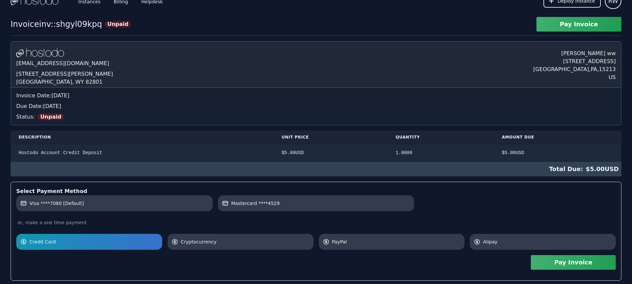 The width and height of the screenshot is (632, 284). What do you see at coordinates (397, 242) in the screenshot?
I see `span: PayPal` at bounding box center [397, 242].